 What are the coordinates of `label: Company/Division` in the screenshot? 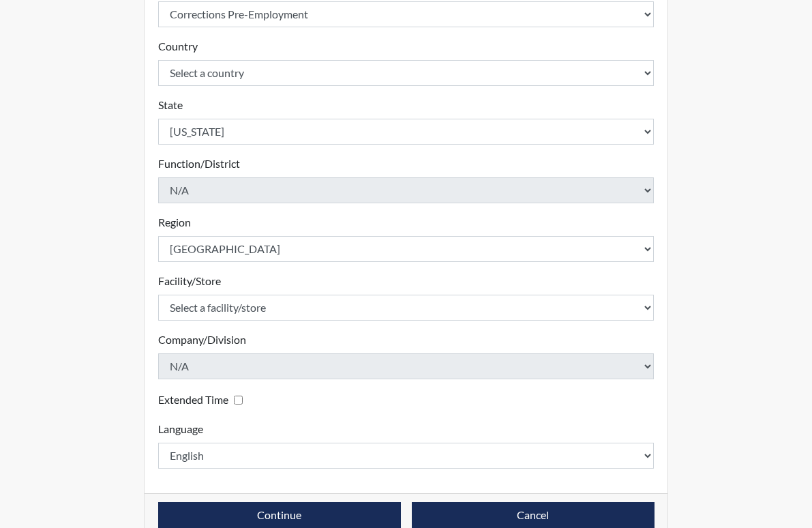 It's located at (202, 339).